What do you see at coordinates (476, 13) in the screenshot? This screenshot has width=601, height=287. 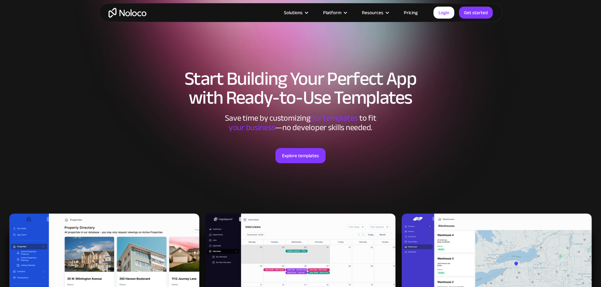 I see `a: Get started` at bounding box center [476, 13].